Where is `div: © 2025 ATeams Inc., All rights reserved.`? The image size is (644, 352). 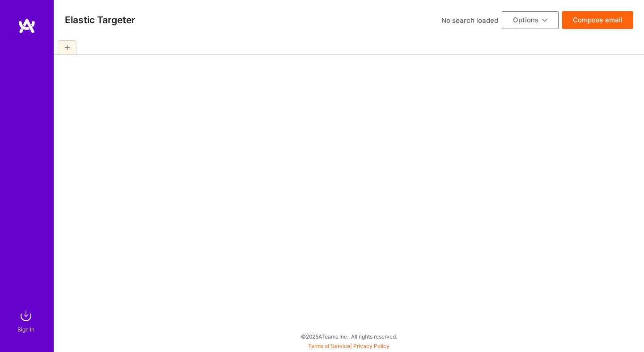
div: © 2025 ATeams Inc., All rights reserved. is located at coordinates (348, 337).